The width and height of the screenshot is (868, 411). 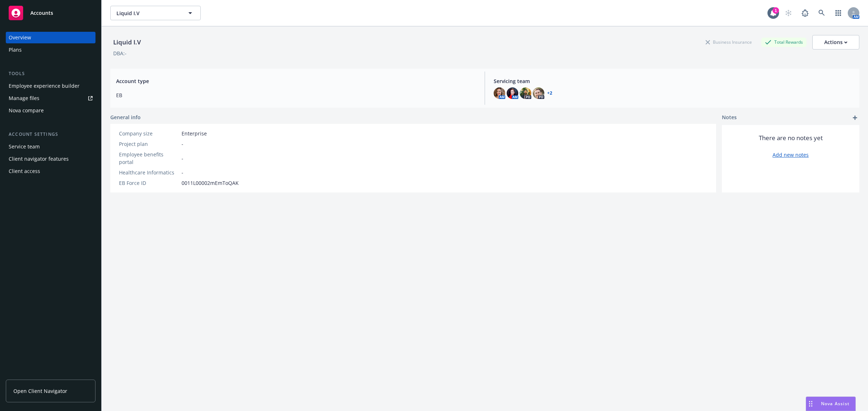 I want to click on div: Tools, so click(x=51, y=74).